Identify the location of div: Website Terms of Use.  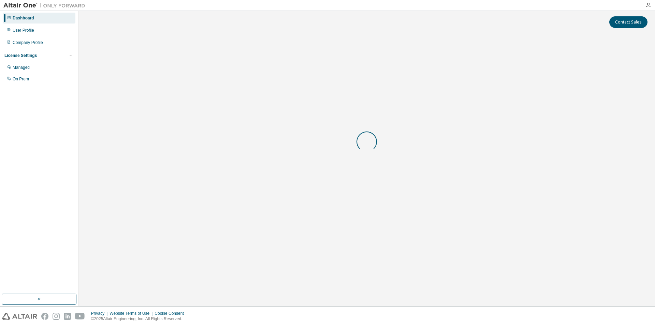
(132, 314).